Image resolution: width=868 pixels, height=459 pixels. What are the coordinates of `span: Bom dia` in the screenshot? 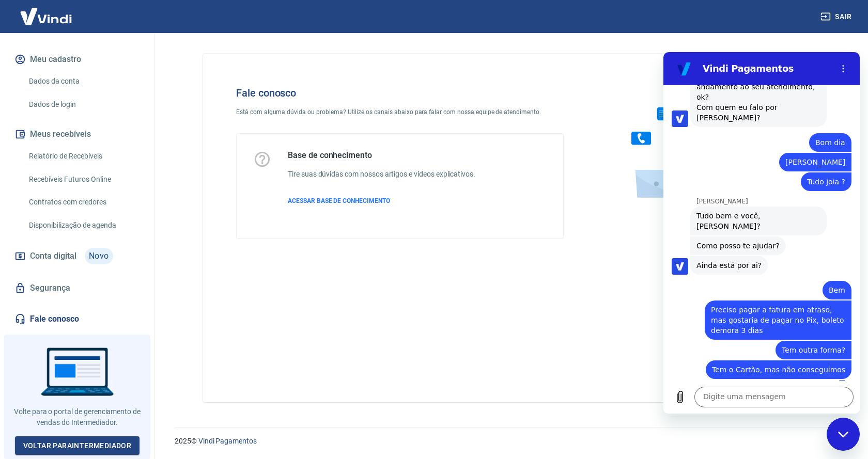 It's located at (167, 90).